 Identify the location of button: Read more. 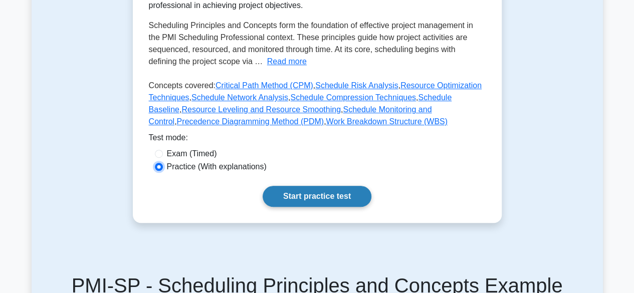
(287, 62).